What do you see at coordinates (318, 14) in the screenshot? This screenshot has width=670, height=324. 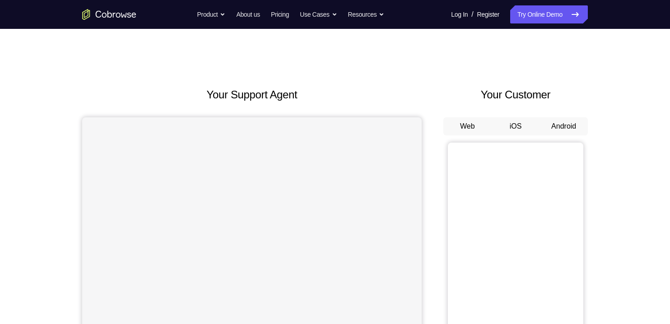 I see `button: Use Cases` at bounding box center [318, 14].